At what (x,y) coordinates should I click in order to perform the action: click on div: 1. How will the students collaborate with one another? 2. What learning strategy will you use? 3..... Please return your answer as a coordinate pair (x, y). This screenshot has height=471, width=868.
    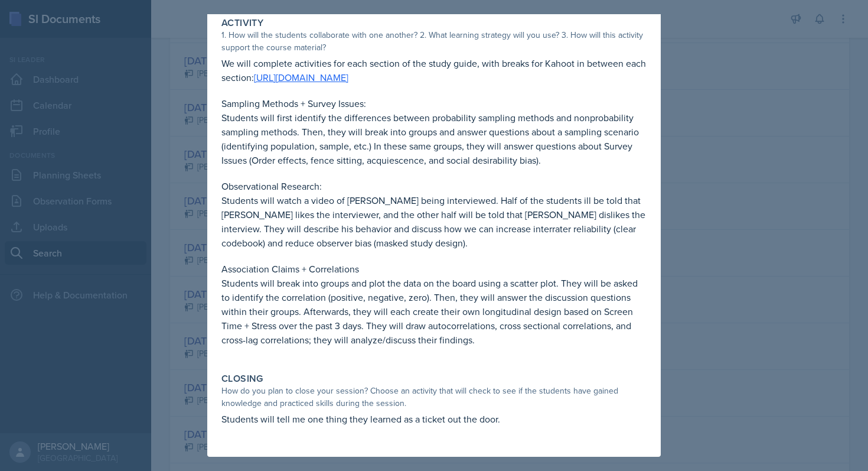
    Looking at the image, I should click on (434, 41).